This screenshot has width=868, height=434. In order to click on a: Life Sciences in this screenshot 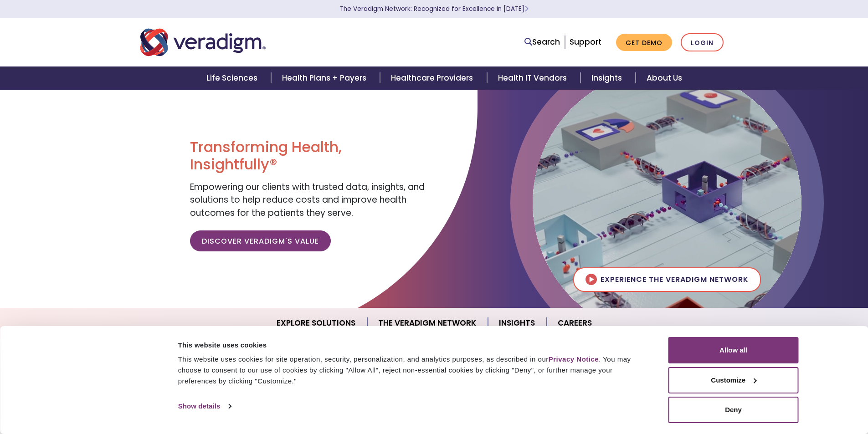, I will do `click(233, 78)`.